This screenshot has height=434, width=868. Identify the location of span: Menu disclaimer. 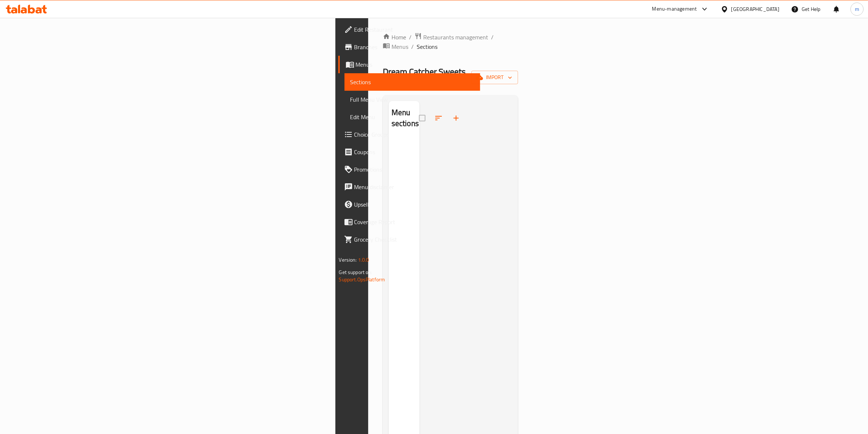
(415, 187).